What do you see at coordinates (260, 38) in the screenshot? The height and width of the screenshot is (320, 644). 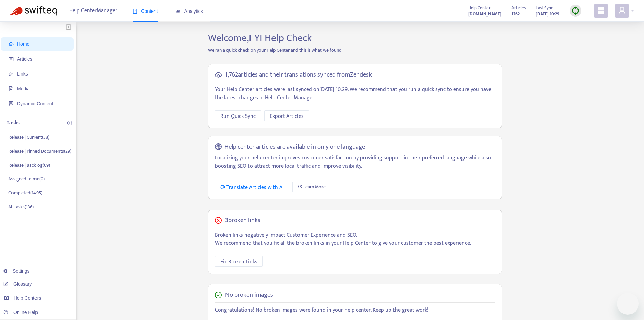 I see `span: Welcome, FYI Help Check` at bounding box center [260, 38].